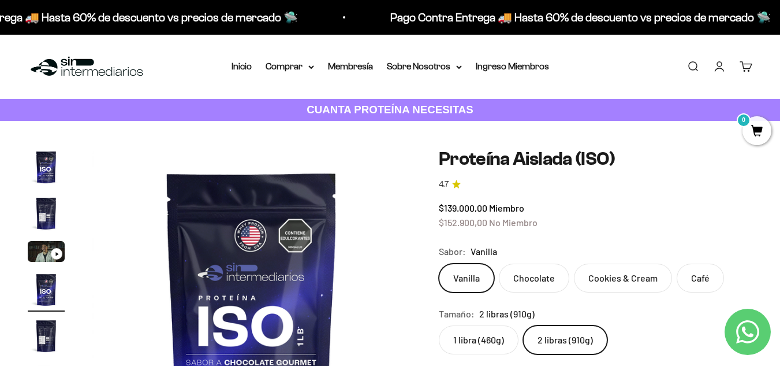  Describe the element at coordinates (351, 66) in the screenshot. I see `a: Membresía` at that location.